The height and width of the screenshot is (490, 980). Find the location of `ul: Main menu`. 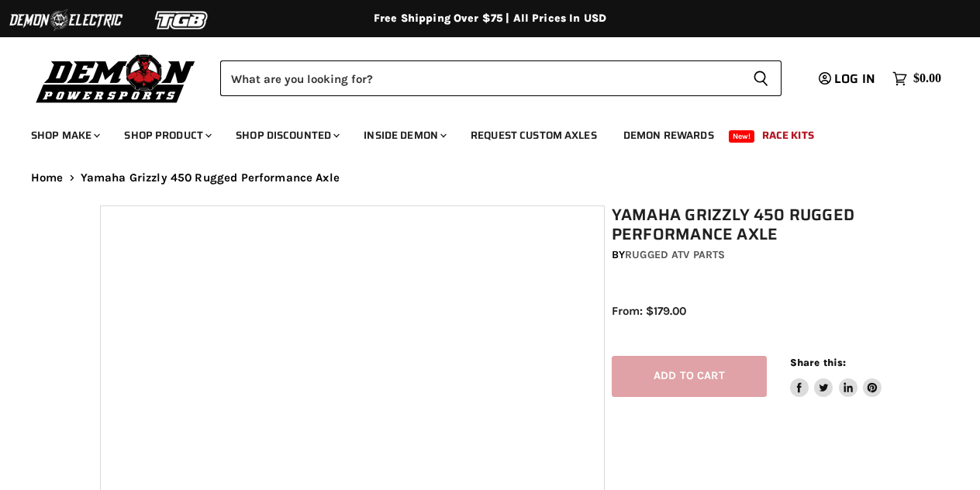

ul: Main menu is located at coordinates (479, 132).